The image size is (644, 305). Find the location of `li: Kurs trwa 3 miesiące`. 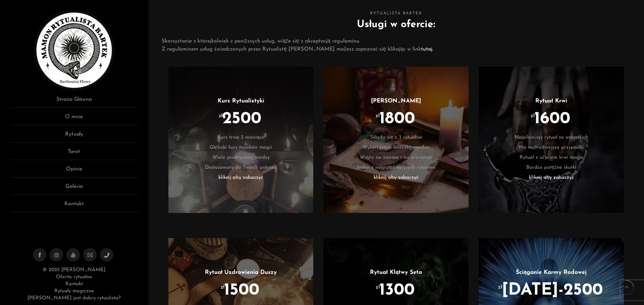

li: Kurs trwa 3 miesiące is located at coordinates (241, 138).